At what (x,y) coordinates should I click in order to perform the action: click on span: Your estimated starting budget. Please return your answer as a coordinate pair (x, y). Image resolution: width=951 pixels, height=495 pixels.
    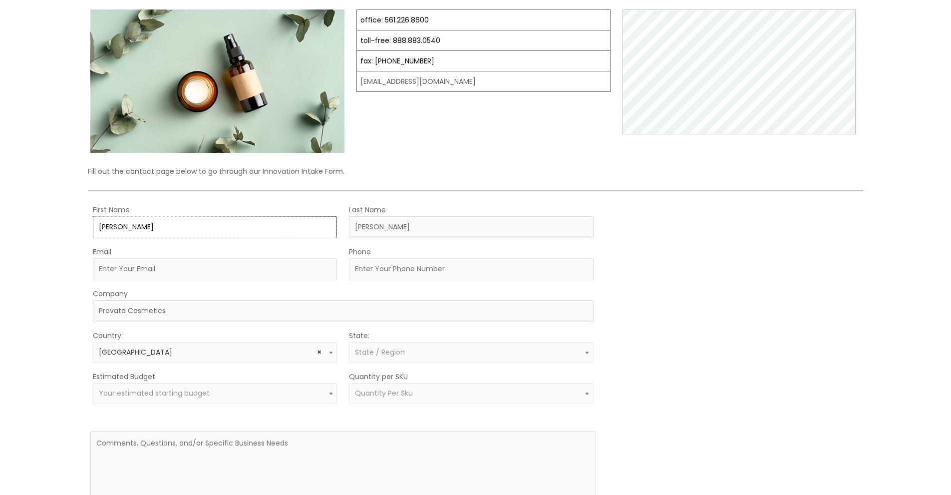
    Looking at the image, I should click on (154, 393).